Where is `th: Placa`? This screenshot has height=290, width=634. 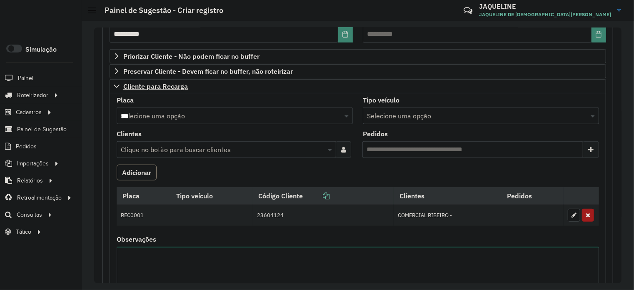 th: Placa is located at coordinates (143, 196).